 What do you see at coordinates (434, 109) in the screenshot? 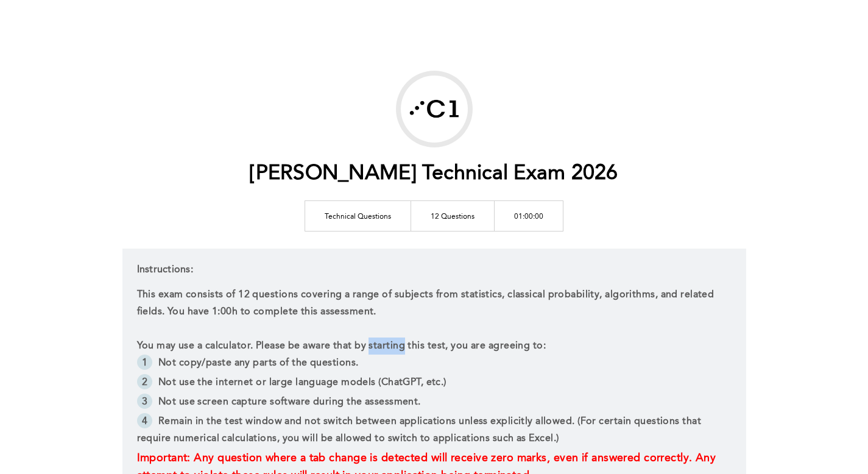
I see `img: Marshall Wace` at bounding box center [434, 109].